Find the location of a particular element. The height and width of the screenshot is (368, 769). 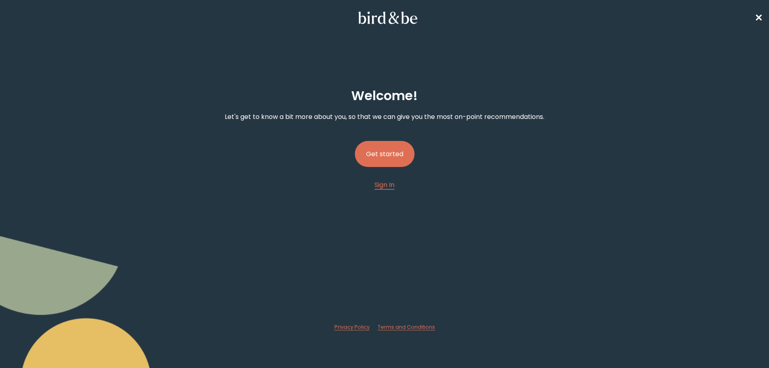

span: Sign In is located at coordinates (384, 185).